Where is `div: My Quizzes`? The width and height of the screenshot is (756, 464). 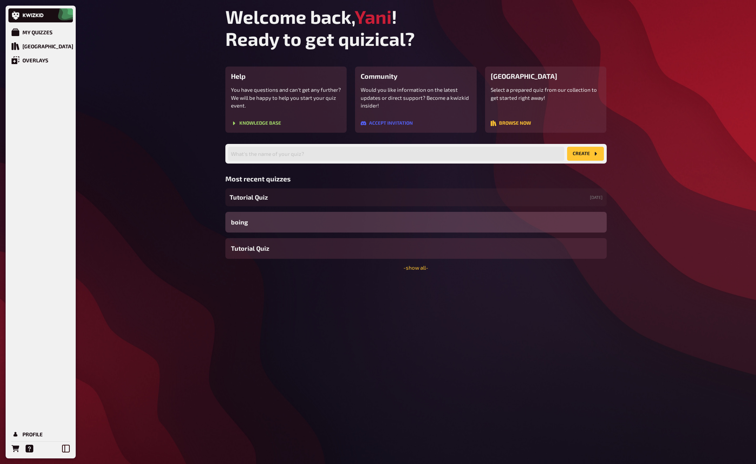 div: My Quizzes is located at coordinates (38, 32).